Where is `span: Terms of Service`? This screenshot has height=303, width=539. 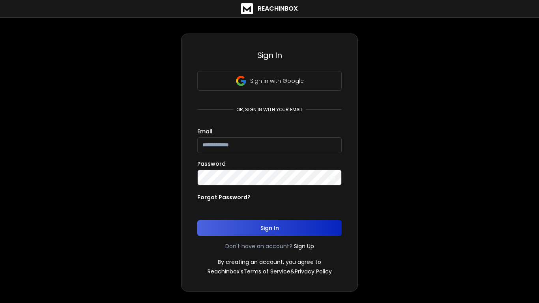
span: Terms of Service is located at coordinates (267, 272).